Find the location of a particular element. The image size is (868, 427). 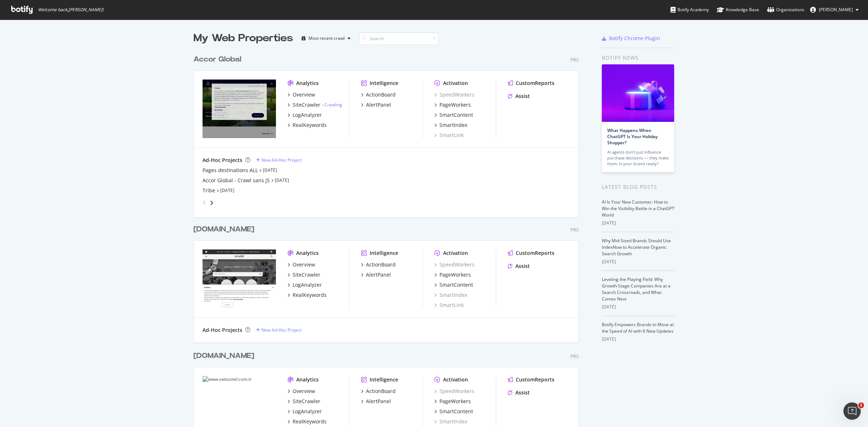

a: SiteCrawler- Crawling is located at coordinates (315, 105).